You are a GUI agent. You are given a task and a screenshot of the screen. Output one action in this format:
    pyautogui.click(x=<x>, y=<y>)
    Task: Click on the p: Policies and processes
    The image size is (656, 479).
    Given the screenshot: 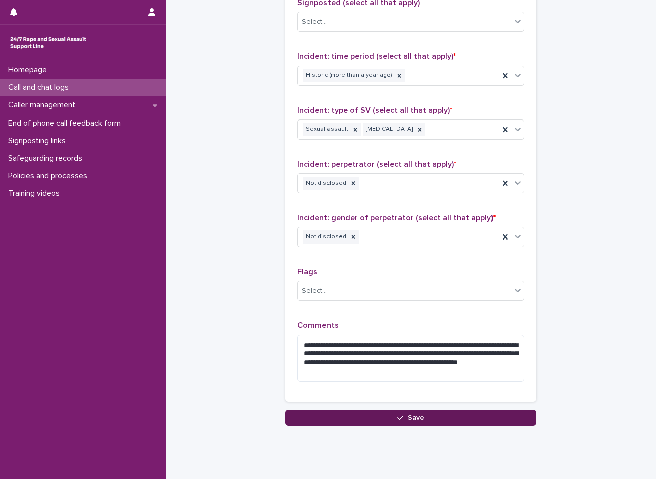 What is the action you would take?
    pyautogui.click(x=50, y=176)
    